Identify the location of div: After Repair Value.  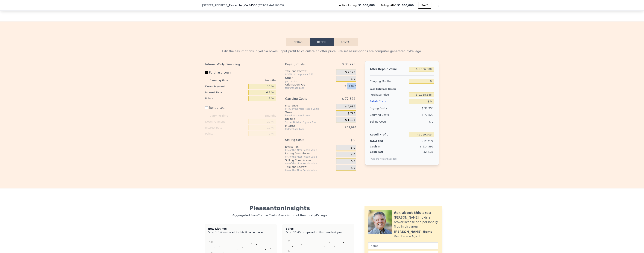
(388, 69).